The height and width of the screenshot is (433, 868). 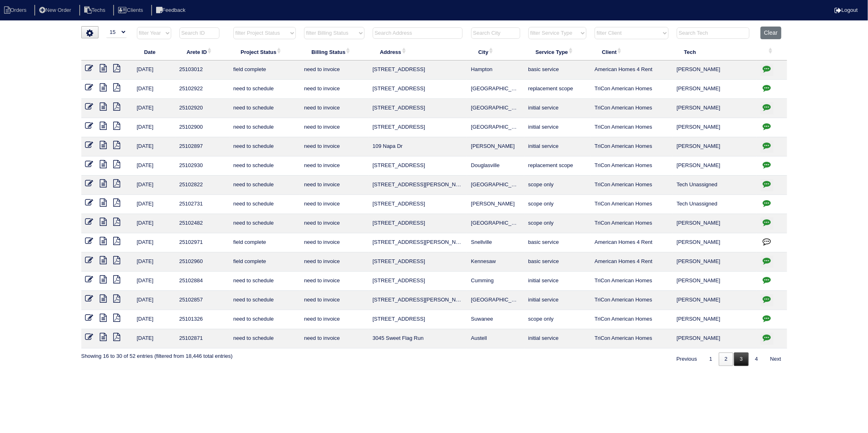 What do you see at coordinates (726, 359) in the screenshot?
I see `a: 2` at bounding box center [726, 359].